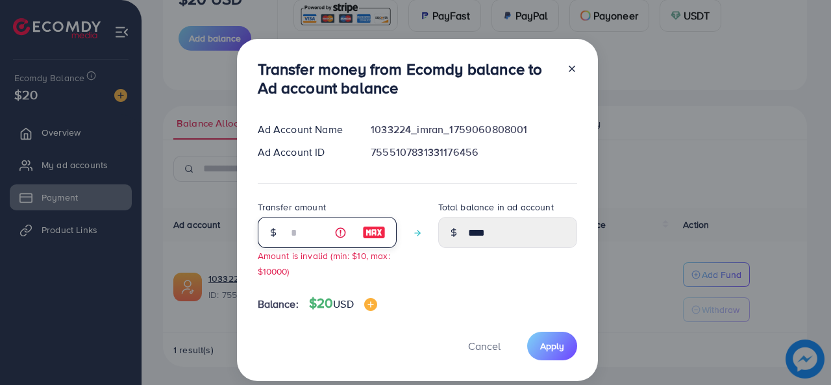  What do you see at coordinates (484, 346) in the screenshot?
I see `span: Cancel` at bounding box center [484, 346].